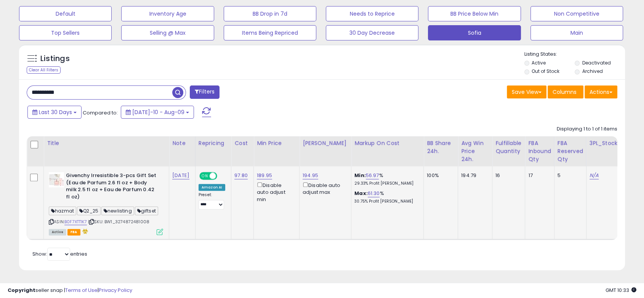 This screenshot has width=644, height=298. What do you see at coordinates (372, 33) in the screenshot?
I see `button: 30 Day Decrease` at bounding box center [372, 33].